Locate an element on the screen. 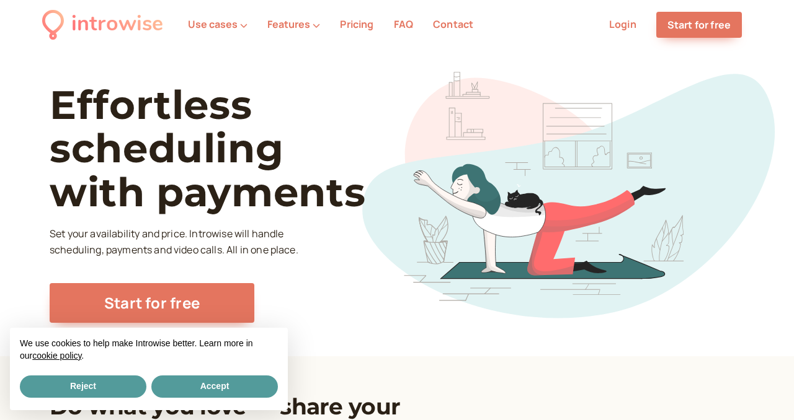 The height and width of the screenshot is (420, 794). div: We use cookies to help make Introwise better. Learn more in our . is located at coordinates (149, 350).